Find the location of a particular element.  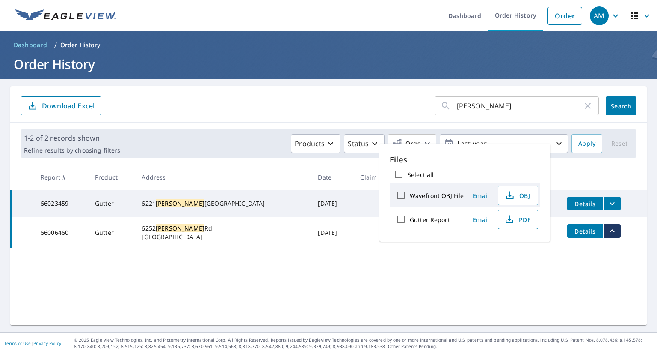

a: Terms of Use is located at coordinates (18, 343).